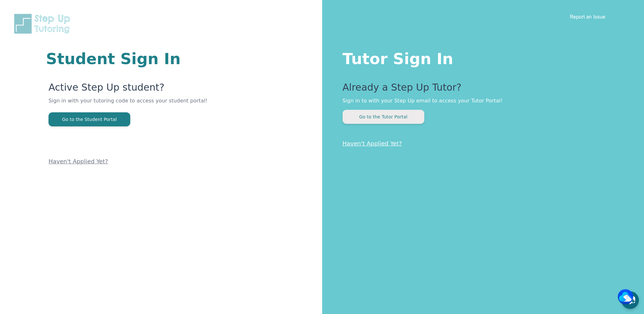 The width and height of the screenshot is (644, 314). I want to click on button: Go to the Tutor Portal, so click(384, 117).